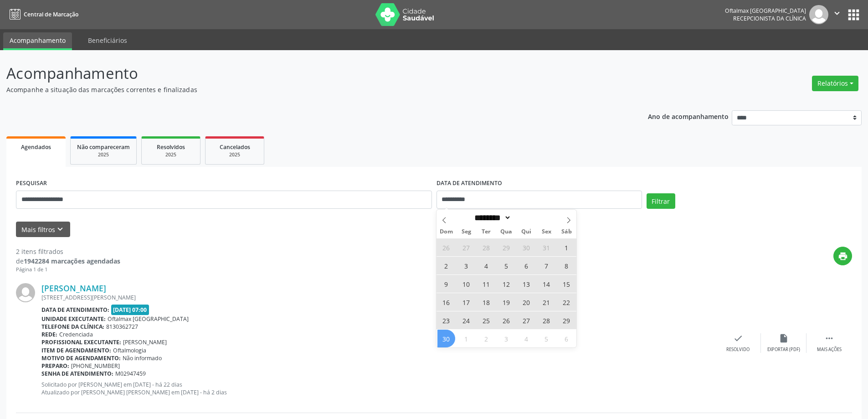 The image size is (868, 419). Describe the element at coordinates (835, 83) in the screenshot. I see `button: Relatórios` at that location.